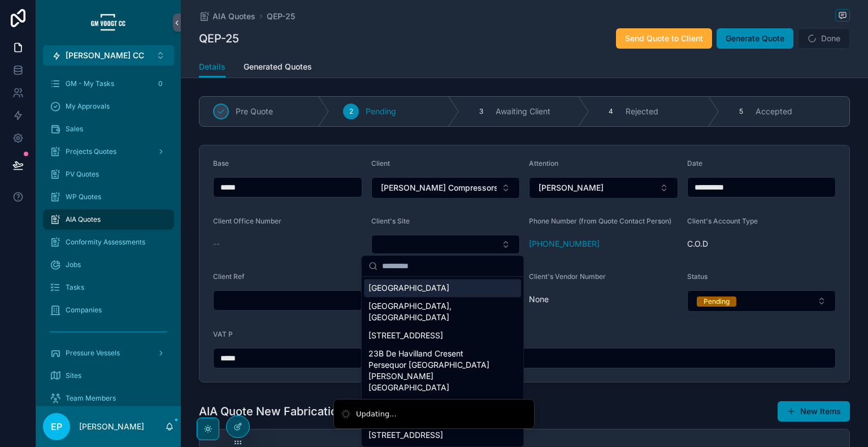 The image size is (868, 447). I want to click on h1: AIA Quote New Fabrication Contractual Requirement Items, so click(357, 411).